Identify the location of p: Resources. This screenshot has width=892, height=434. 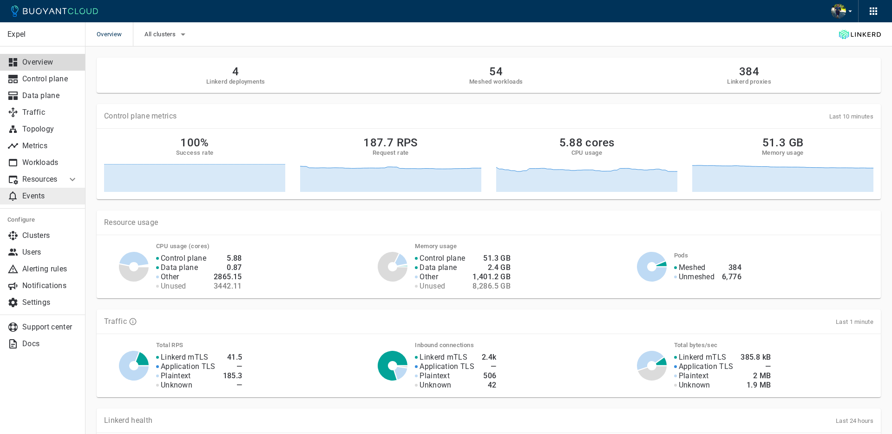
(41, 179).